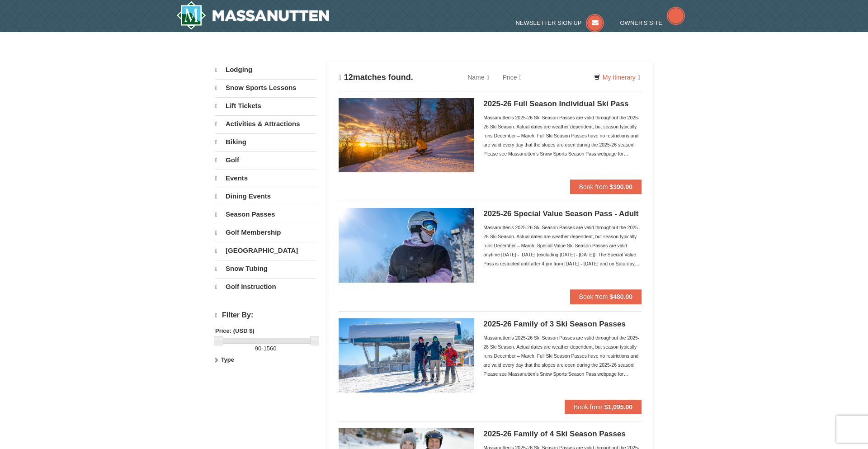 The image size is (868, 449). I want to click on strong: $480.00, so click(621, 297).